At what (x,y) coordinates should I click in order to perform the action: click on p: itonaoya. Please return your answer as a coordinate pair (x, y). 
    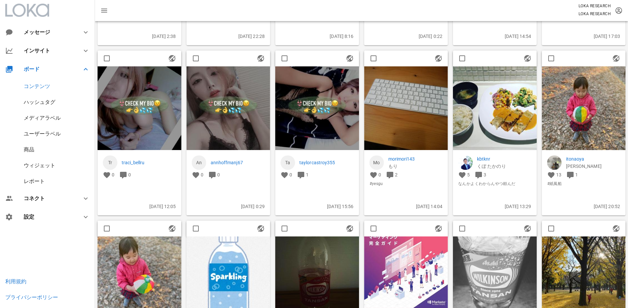
    Looking at the image, I should click on (593, 159).